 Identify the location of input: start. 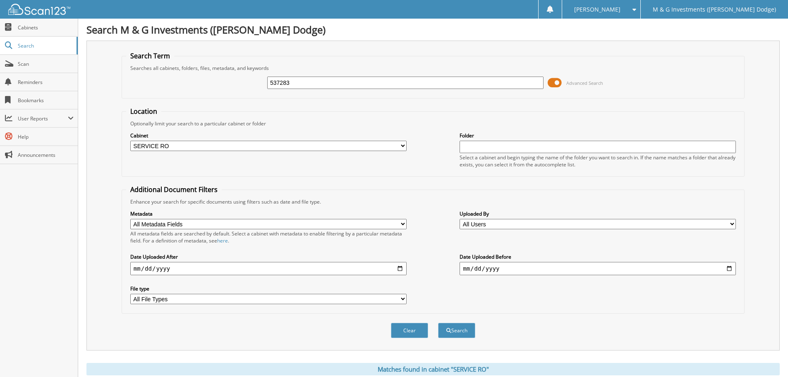
(268, 268).